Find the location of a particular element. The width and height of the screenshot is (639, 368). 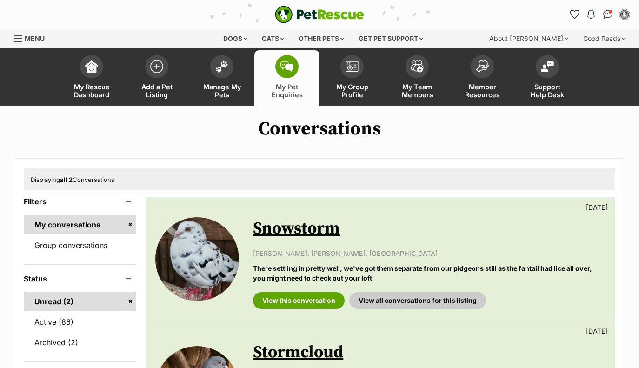

img: member-resources-icon-8e73f808a243e03378d46382f2149f9095a855e16c252ad45f914b54edf8863c.svg is located at coordinates (482, 66).